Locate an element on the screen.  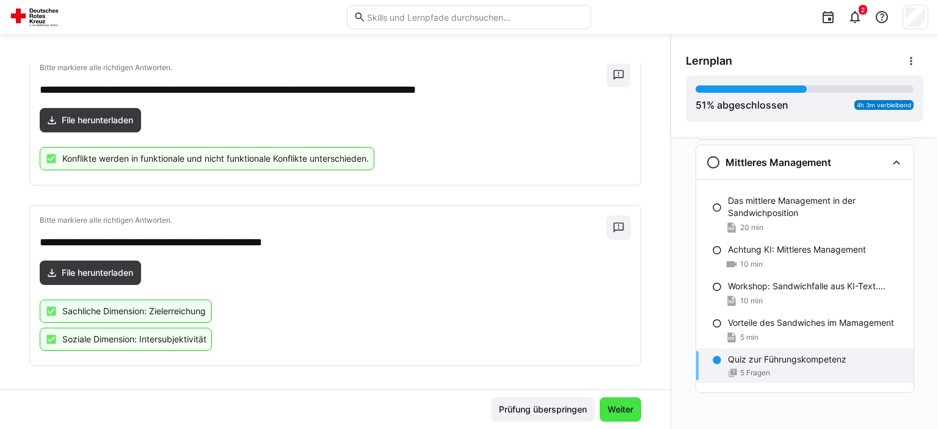
span: 2 is located at coordinates (863, 10).